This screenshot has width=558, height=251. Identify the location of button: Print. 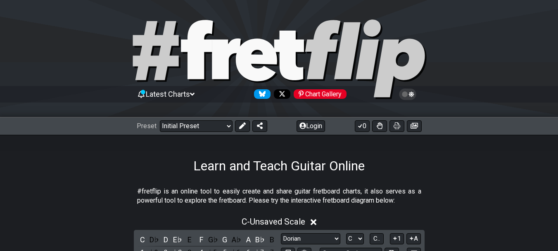
(397, 126).